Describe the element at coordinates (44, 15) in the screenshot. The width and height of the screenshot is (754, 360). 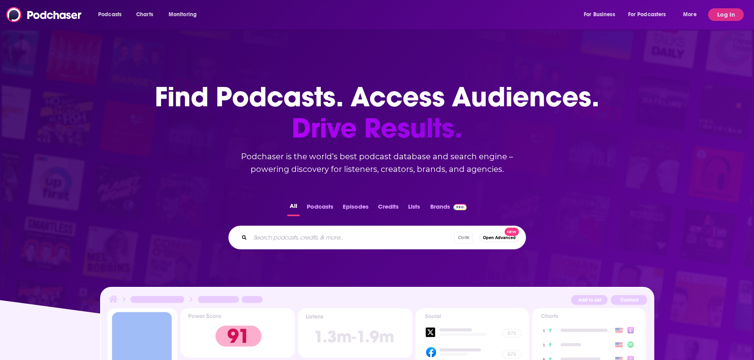
I see `img: Podchaser - Follow, Share and Rate Podcasts` at that location.